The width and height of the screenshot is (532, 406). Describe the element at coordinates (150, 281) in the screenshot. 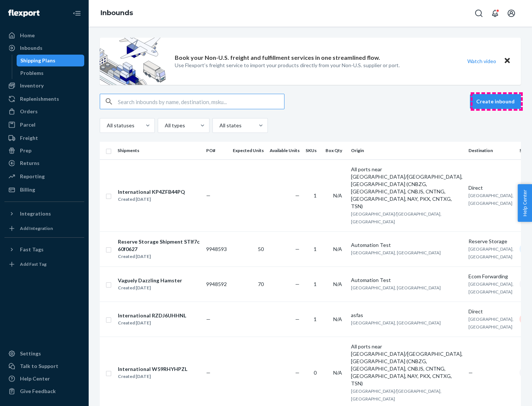

I see `div: Vaguely Dazzling Hamster` at that location.